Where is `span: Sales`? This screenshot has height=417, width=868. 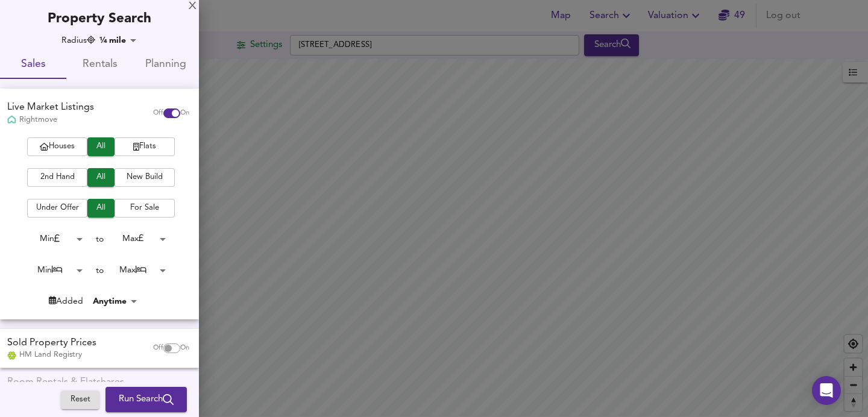
span: Sales is located at coordinates (33, 64).